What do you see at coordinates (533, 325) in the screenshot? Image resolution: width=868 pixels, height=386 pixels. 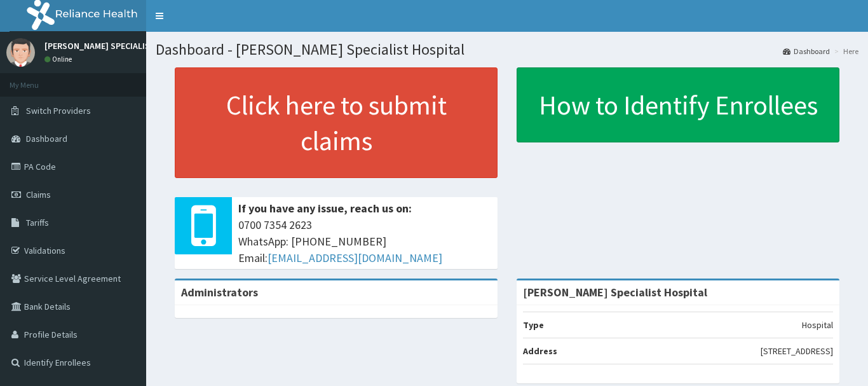 I see `b: Type` at bounding box center [533, 325].